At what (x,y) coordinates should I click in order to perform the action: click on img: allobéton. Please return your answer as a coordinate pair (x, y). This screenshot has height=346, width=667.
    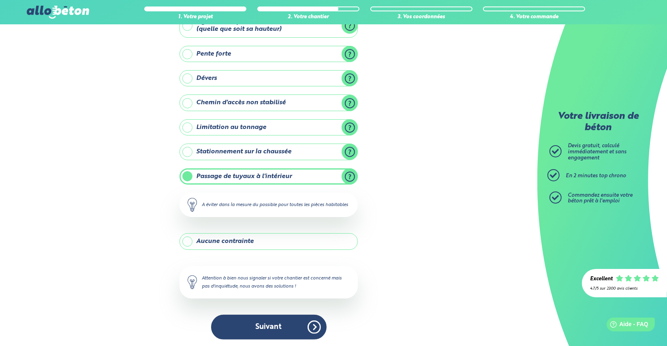
    Looking at the image, I should click on (58, 12).